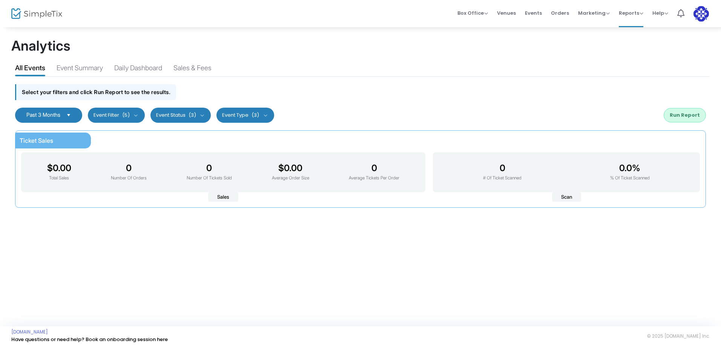 The height and width of the screenshot is (349, 721). I want to click on span: Scan, so click(567, 197).